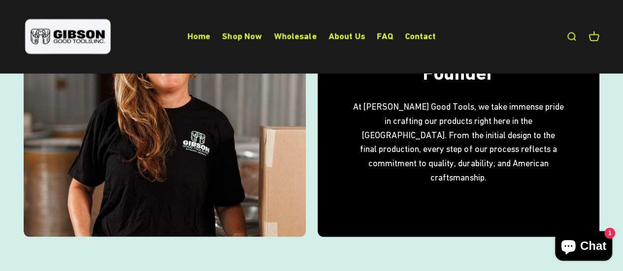 The height and width of the screenshot is (271, 623). I want to click on a: FAQ, so click(385, 36).